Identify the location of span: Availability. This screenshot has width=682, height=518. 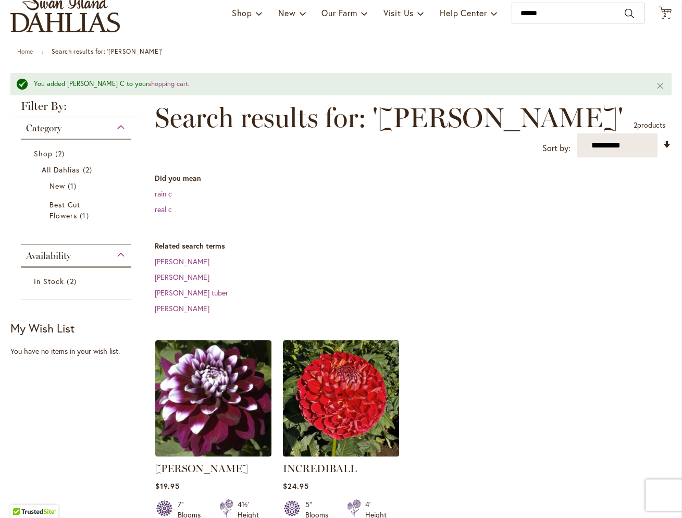
(48, 256).